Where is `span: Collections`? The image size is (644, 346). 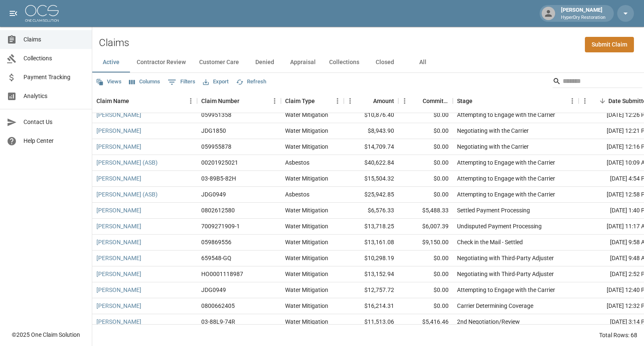 span: Collections is located at coordinates (54, 58).